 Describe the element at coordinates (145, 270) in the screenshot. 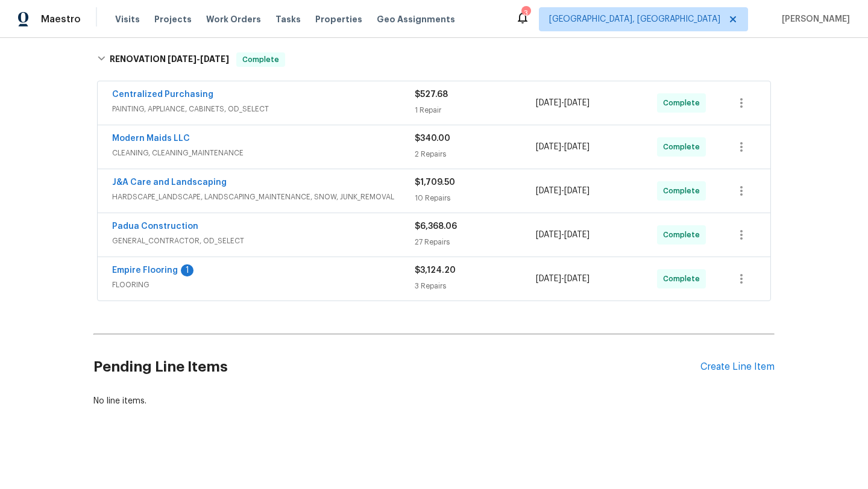

I see `a: Empire Flooring` at that location.